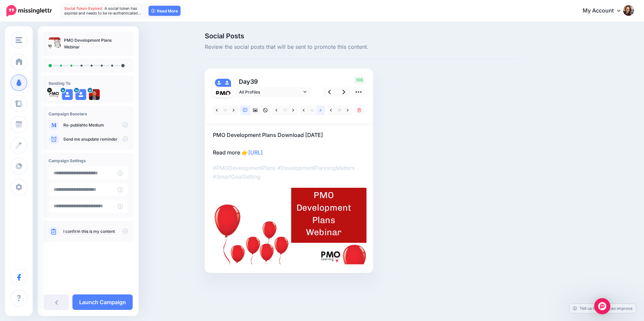  I want to click on span: Review the social posts that will be sent to promote this content., so click(361, 47).